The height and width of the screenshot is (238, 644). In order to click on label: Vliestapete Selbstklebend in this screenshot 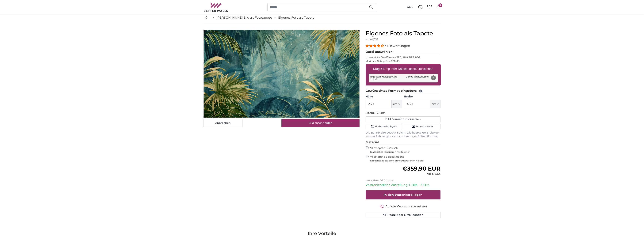, I will do `click(405, 159)`.